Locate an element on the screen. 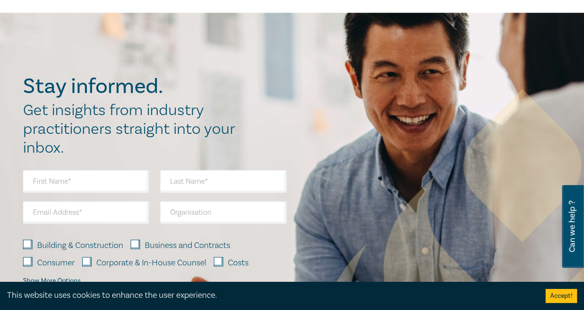 This screenshot has width=584, height=310. div: This website uses cookies to enhance the user experience. is located at coordinates (269, 295).